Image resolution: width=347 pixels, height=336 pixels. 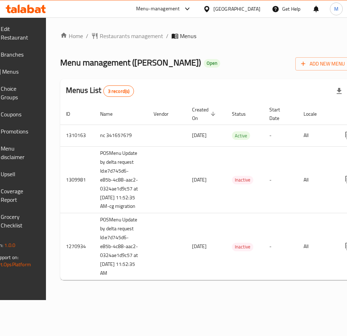 I want to click on div: Active, so click(x=241, y=136).